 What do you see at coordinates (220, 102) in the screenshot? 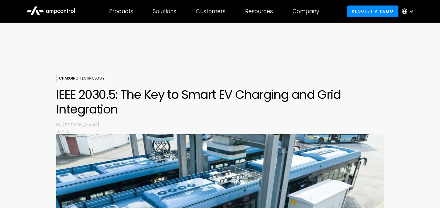
I see `h1: IEEE 2030.5: The Key to Smart EV Charging and Grid Integration` at bounding box center [220, 102].